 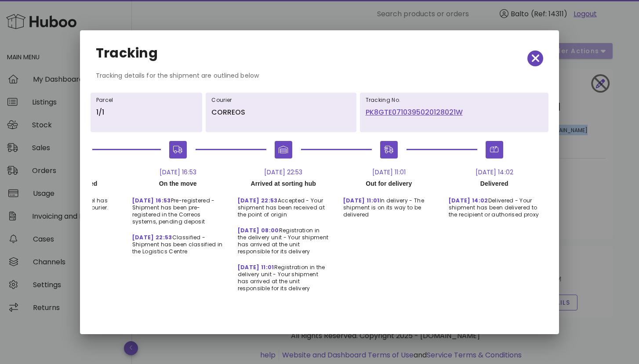 What do you see at coordinates (126, 53) in the screenshot?
I see `h2: Tracking` at bounding box center [126, 53].